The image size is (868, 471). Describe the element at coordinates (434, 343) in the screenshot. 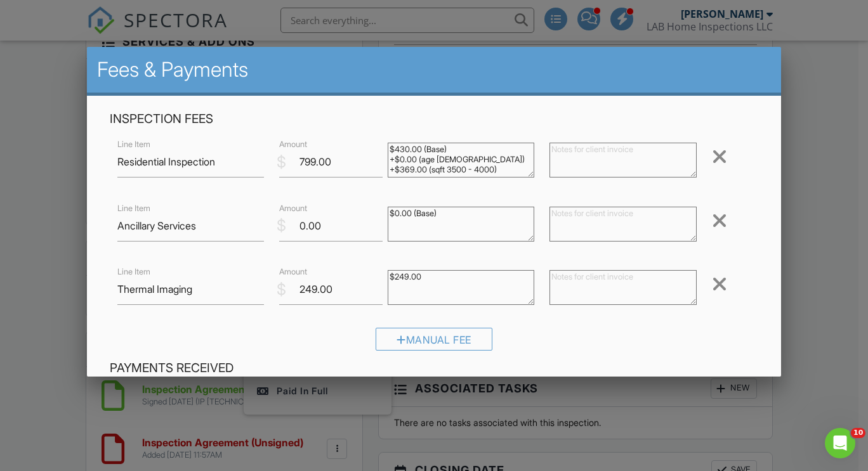

I see `a: Manual Fee` at that location.